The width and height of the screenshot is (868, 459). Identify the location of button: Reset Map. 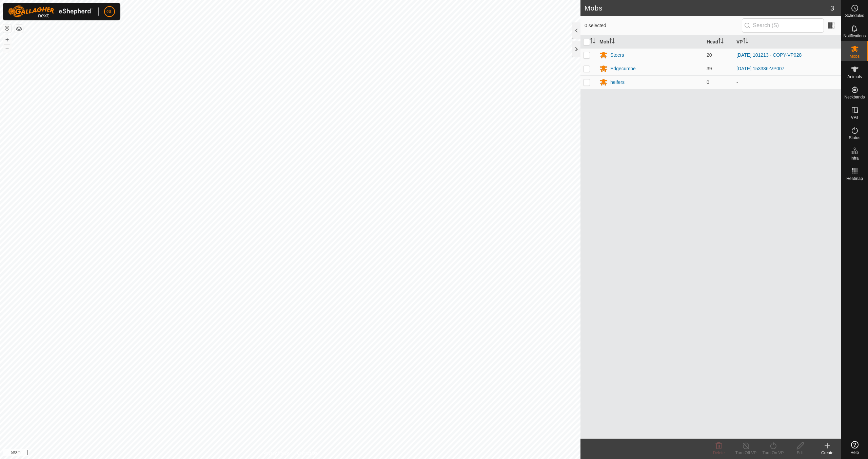
(7, 28).